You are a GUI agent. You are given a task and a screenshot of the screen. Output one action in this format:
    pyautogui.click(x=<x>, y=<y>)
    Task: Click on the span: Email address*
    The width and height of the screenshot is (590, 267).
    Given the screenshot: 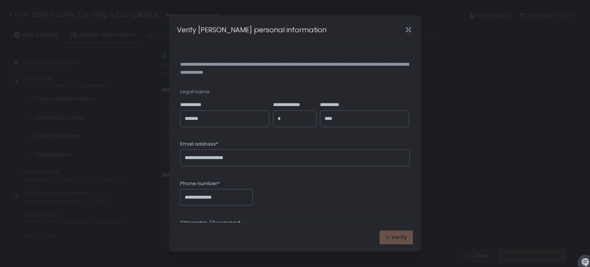 What is the action you would take?
    pyautogui.click(x=199, y=144)
    